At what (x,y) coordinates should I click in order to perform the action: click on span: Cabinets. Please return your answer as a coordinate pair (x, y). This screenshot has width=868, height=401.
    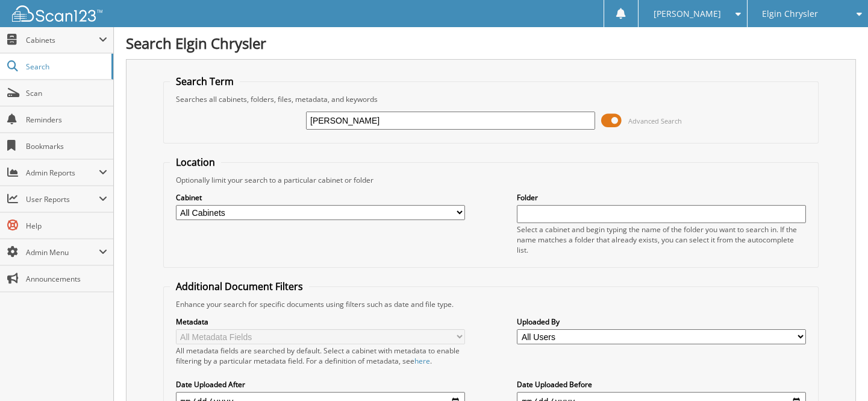
    Looking at the image, I should click on (62, 40).